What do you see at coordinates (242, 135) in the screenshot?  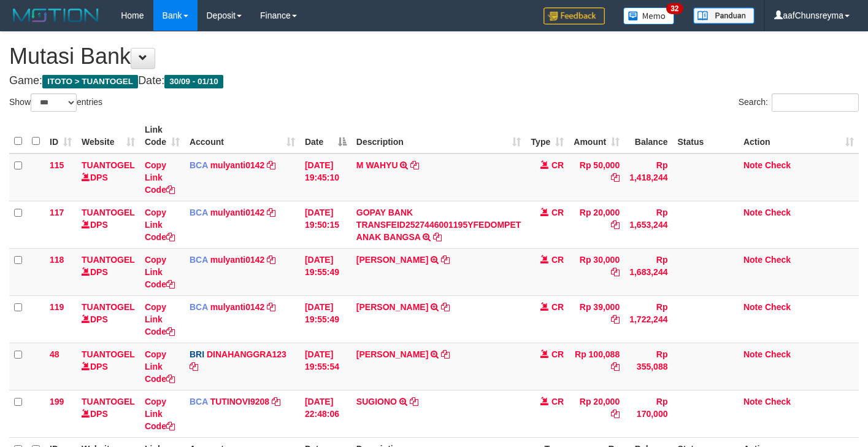 I see `th: Account: activate to sort column ascending` at bounding box center [242, 135].